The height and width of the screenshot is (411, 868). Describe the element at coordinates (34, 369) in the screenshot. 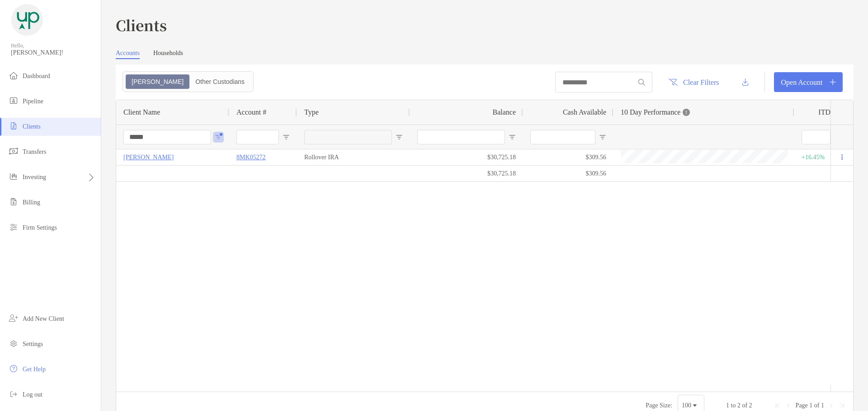

I see `span: Get Help` at that location.